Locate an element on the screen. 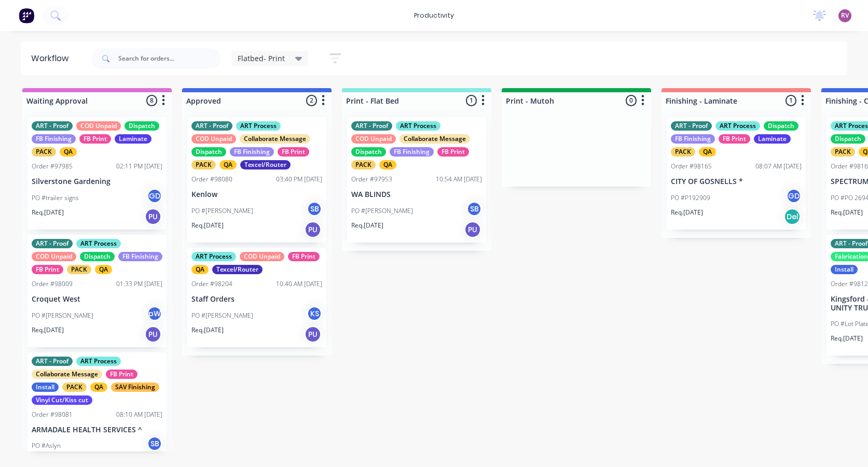 Image resolution: width=868 pixels, height=467 pixels. div: Order #98204 is located at coordinates (211, 284).